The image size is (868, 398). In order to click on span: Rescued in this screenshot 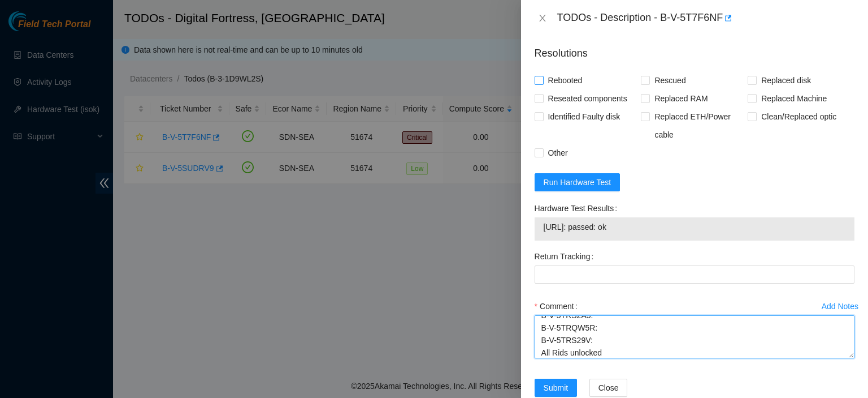, I will do `click(670, 80)`.